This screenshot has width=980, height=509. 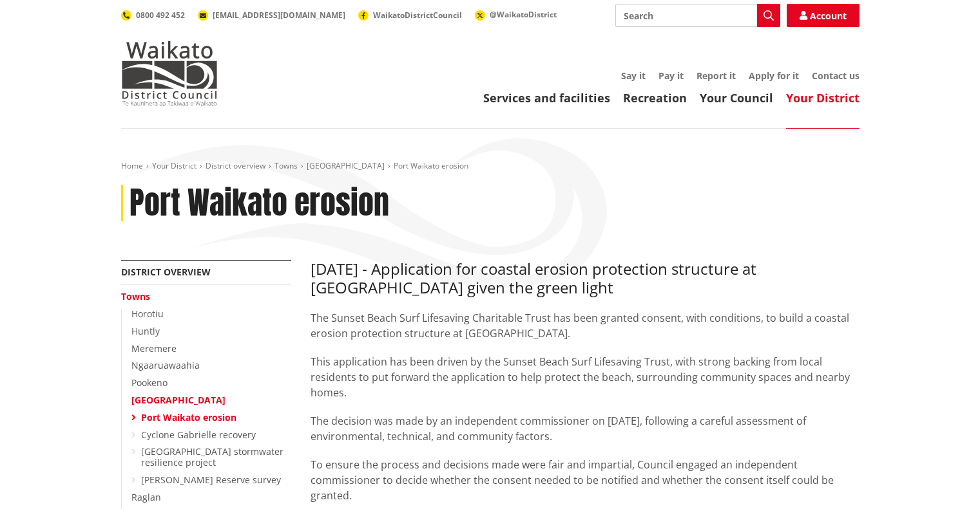 What do you see at coordinates (523, 14) in the screenshot?
I see `span: @WaikatoDistrict` at bounding box center [523, 14].